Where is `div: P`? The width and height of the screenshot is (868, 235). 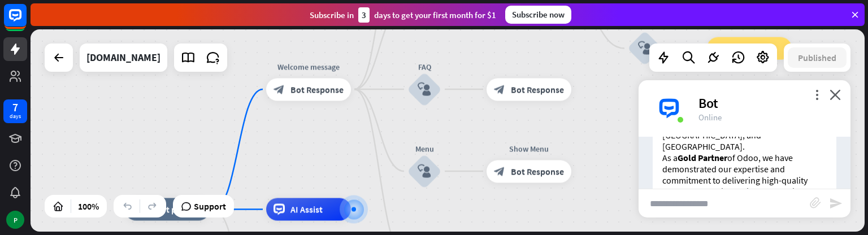
div: P is located at coordinates (15, 219).